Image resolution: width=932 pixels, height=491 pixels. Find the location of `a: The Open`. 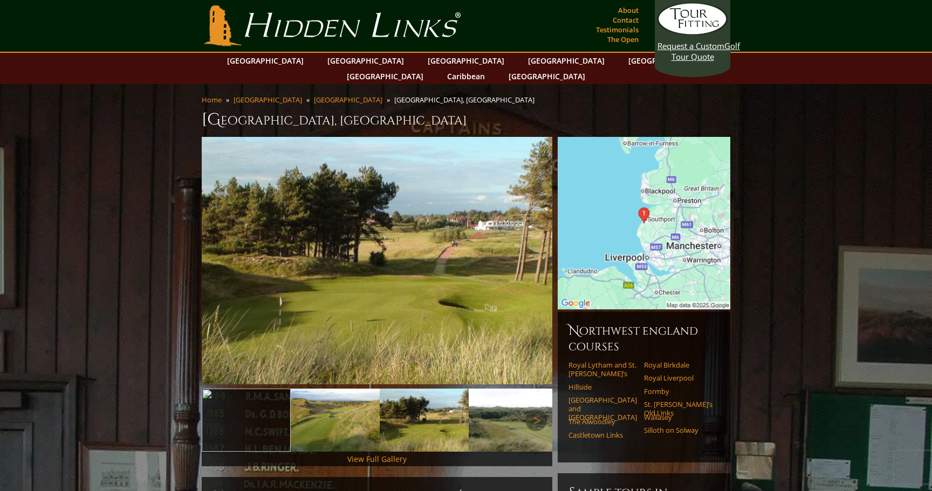

a: The Open is located at coordinates (623, 39).